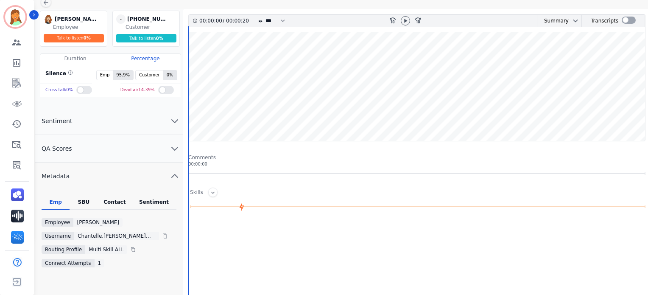 This screenshot has height=295, width=648. I want to click on svg: chevron up, so click(175, 176).